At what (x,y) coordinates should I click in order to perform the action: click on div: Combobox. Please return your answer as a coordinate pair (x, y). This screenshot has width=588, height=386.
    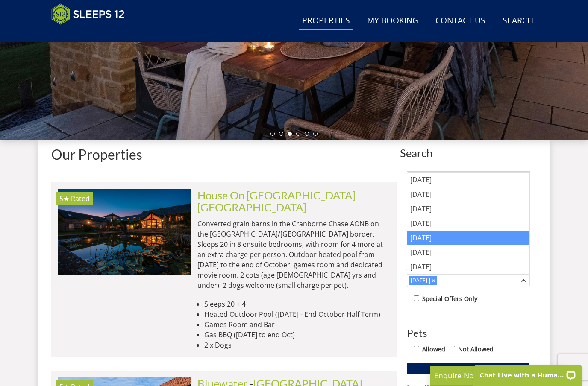
    Looking at the image, I should click on (468, 281).